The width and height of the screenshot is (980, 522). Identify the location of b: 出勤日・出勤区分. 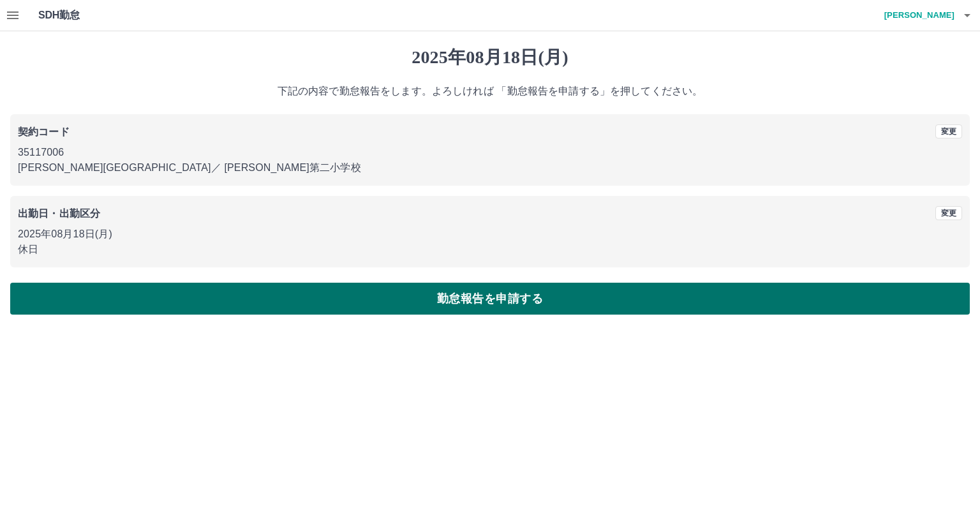
(58, 213).